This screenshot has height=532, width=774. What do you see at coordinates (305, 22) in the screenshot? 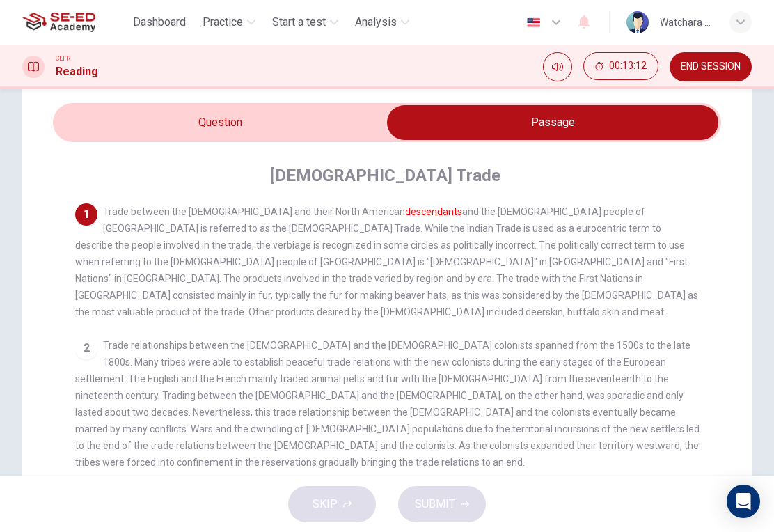
I see `button: Start a test` at bounding box center [305, 22].